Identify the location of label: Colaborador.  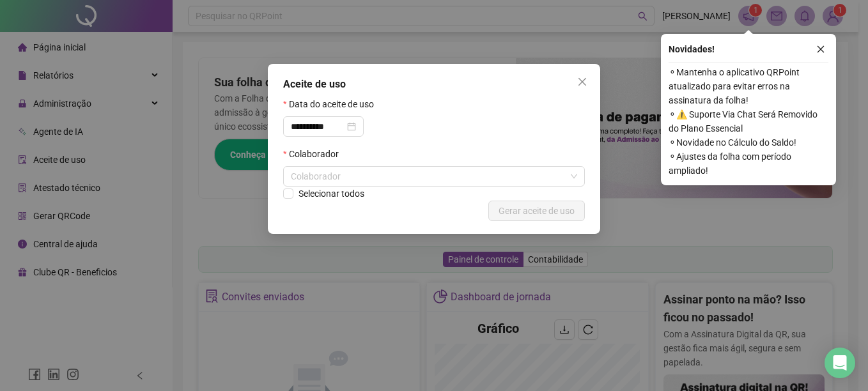
(315, 154).